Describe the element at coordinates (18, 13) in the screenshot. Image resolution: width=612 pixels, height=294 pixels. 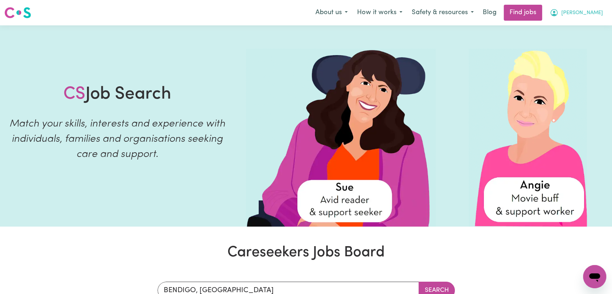
I see `a: Careseekers logo` at that location.